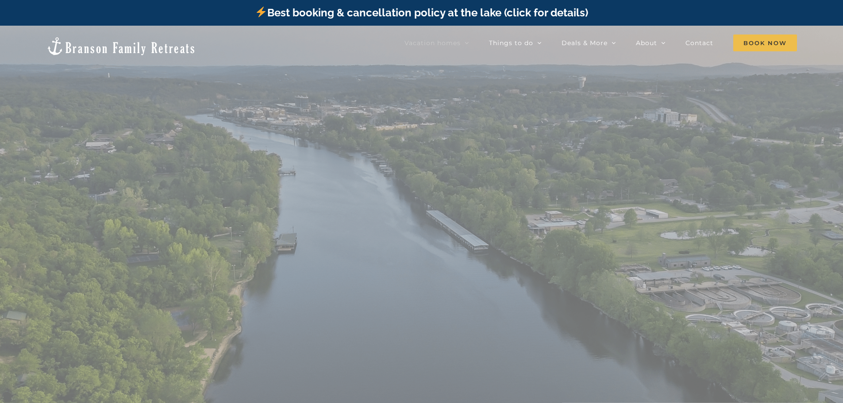 The height and width of the screenshot is (403, 843). What do you see at coordinates (585, 43) in the screenshot?
I see `span: Deals & More` at bounding box center [585, 43].